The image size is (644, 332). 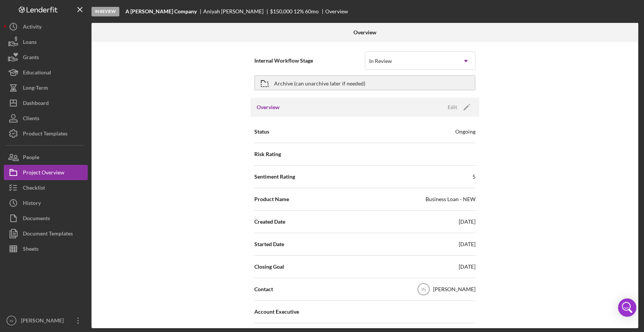 What do you see at coordinates (269, 267) in the screenshot?
I see `span: Closing Goal` at bounding box center [269, 267].